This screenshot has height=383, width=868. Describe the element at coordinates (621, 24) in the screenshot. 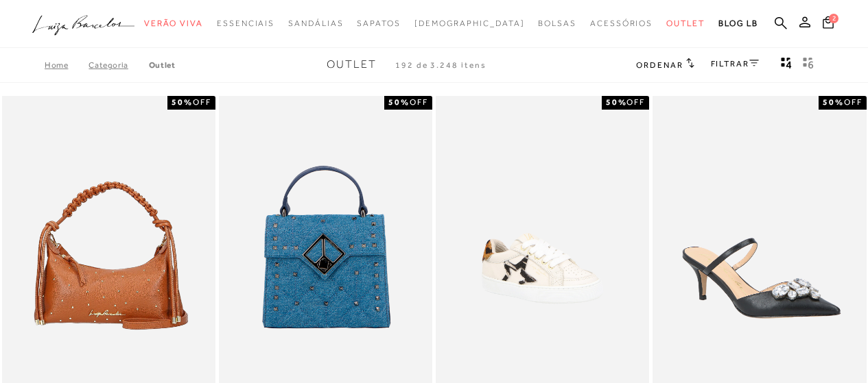

I see `span: Acessórios` at that location.